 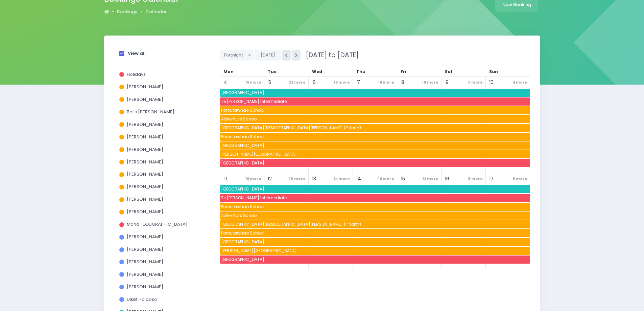 I want to click on span: 5, so click(x=269, y=82).